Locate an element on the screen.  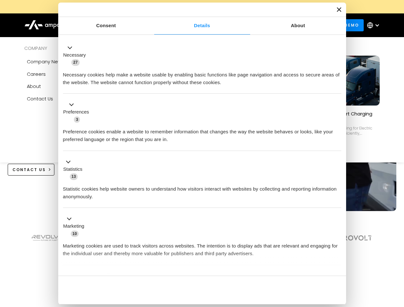
a: Contact Us is located at coordinates (64, 99).